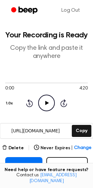 Image resolution: width=93 pixels, height=188 pixels. What do you see at coordinates (70, 10) in the screenshot?
I see `a: Log Out` at bounding box center [70, 10].